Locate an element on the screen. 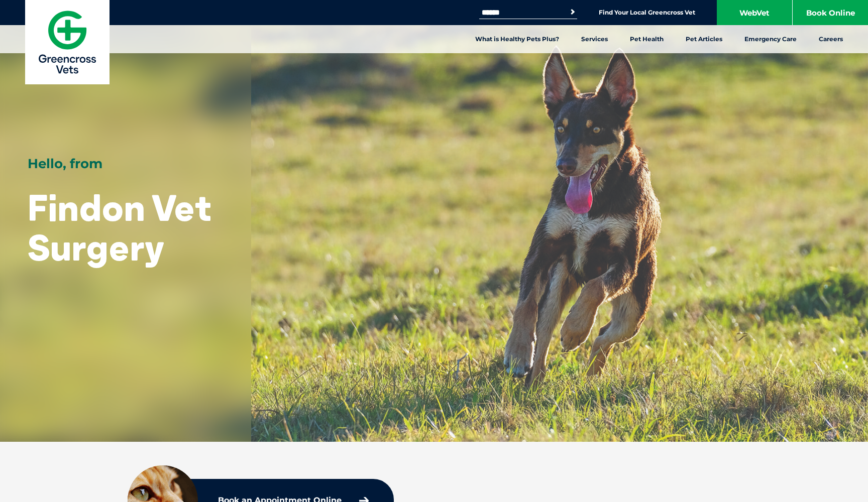 This screenshot has width=868, height=502. button: Search is located at coordinates (573, 12).